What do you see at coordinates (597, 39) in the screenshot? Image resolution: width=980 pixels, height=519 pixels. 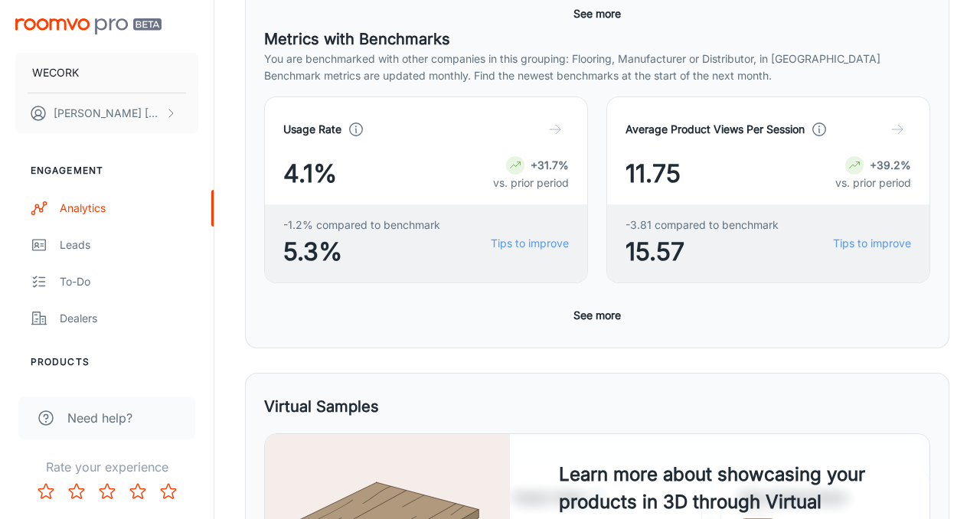 I see `h5: Metrics with Benchmarks` at bounding box center [597, 39].